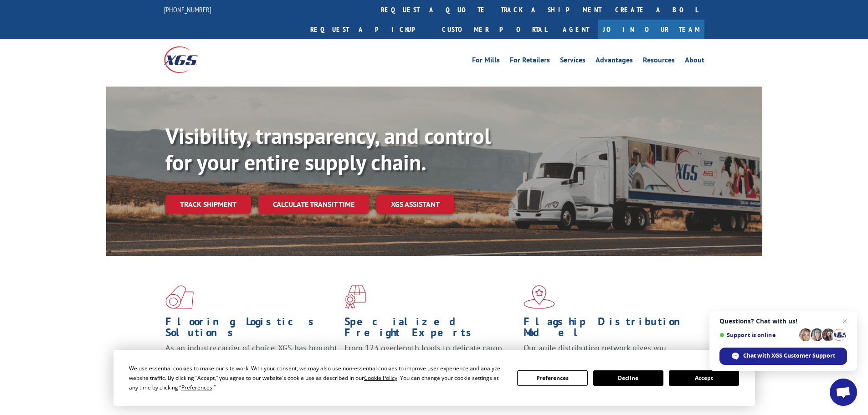 This screenshot has width=868, height=415. Describe the element at coordinates (196, 387) in the screenshot. I see `span: Preferences` at that location.